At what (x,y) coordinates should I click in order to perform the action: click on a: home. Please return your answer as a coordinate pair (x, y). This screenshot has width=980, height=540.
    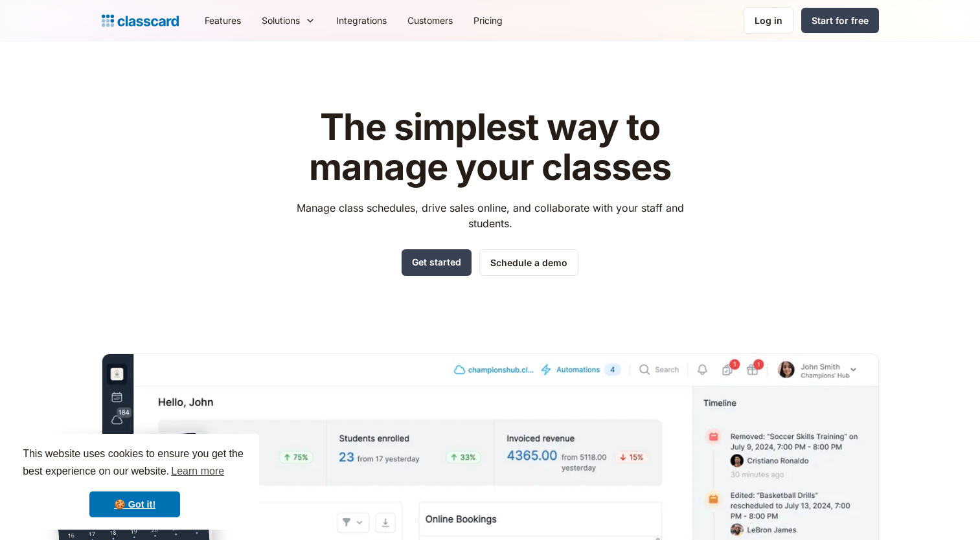
    Looking at the image, I should click on (140, 20).